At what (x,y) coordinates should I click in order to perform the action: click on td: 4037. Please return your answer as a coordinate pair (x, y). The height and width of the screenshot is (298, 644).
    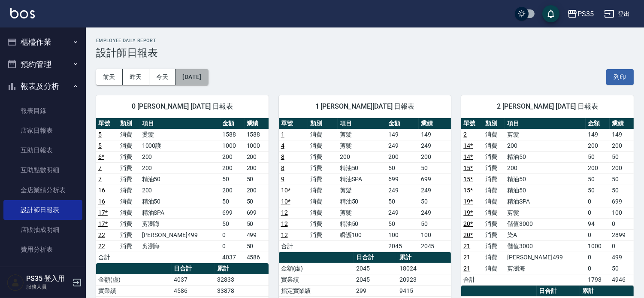
    Looking at the image, I should click on (193, 279).